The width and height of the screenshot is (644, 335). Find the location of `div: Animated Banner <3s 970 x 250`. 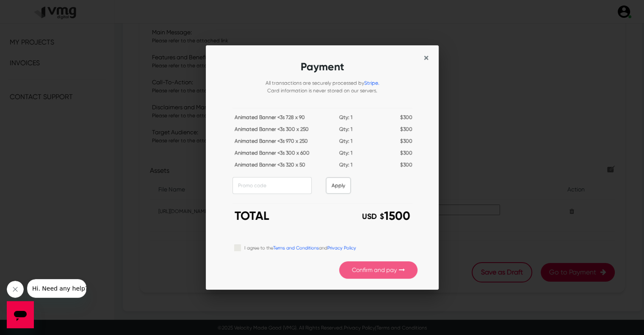

div: Animated Banner <3s 970 x 250 is located at coordinates (279, 143).